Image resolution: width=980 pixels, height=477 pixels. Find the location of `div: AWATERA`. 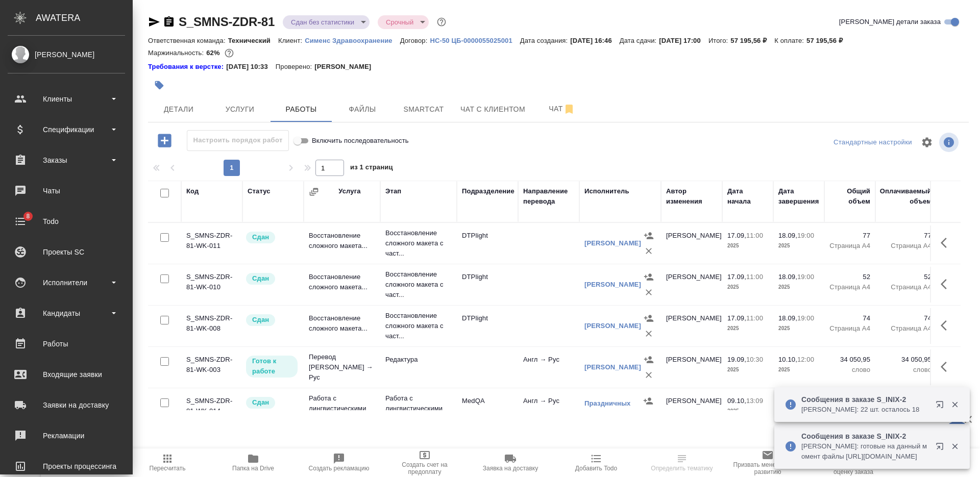

div: AWATERA is located at coordinates (85, 18).